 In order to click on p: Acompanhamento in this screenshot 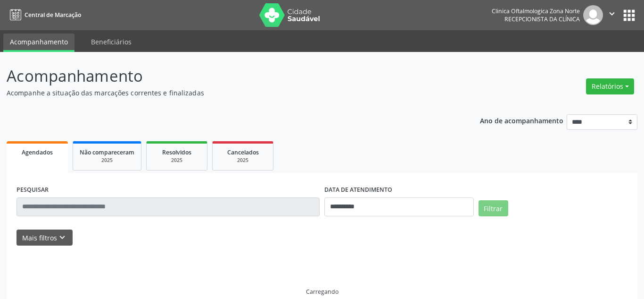, I will do `click(227, 76)`.